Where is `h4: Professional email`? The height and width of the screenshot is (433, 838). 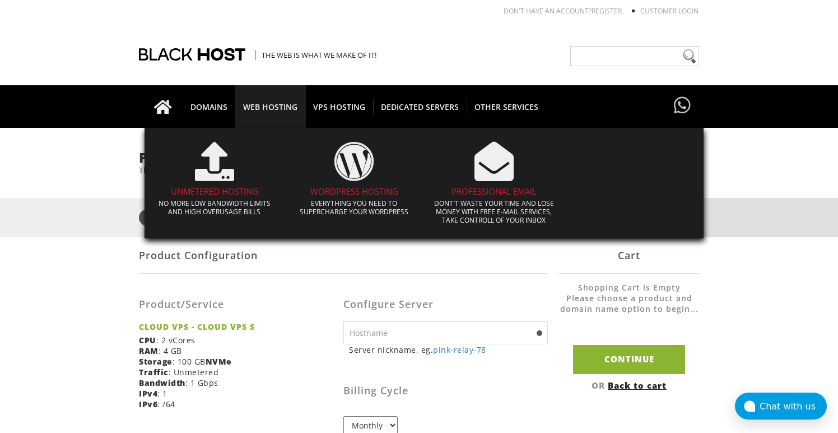 h4: Professional email is located at coordinates (494, 191).